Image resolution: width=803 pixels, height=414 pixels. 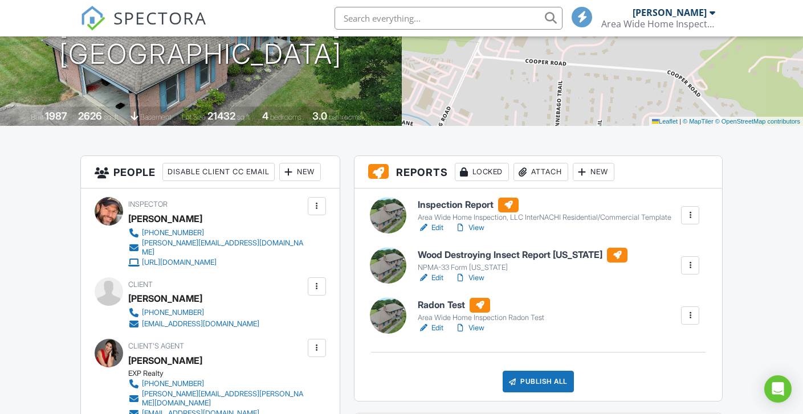 What do you see at coordinates (658, 24) in the screenshot?
I see `div: Area Wide Home Inspection, LLC` at bounding box center [658, 24].